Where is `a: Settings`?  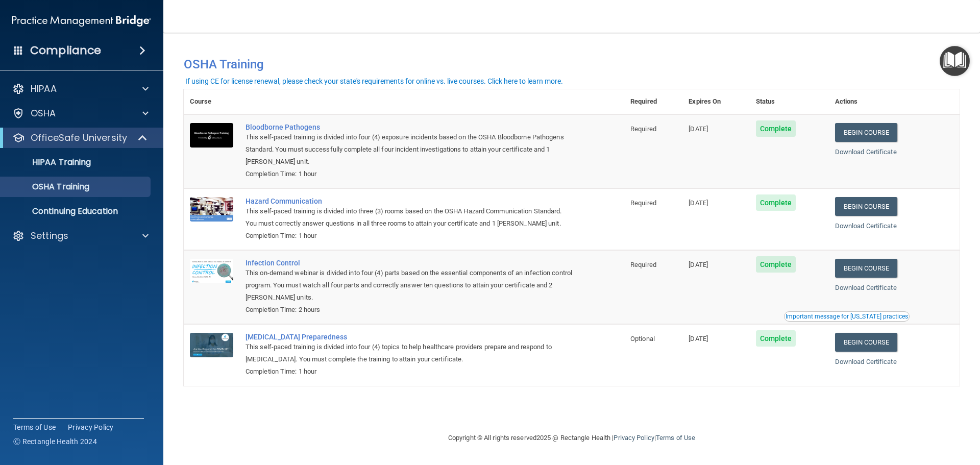
a: Settings is located at coordinates (80, 236).